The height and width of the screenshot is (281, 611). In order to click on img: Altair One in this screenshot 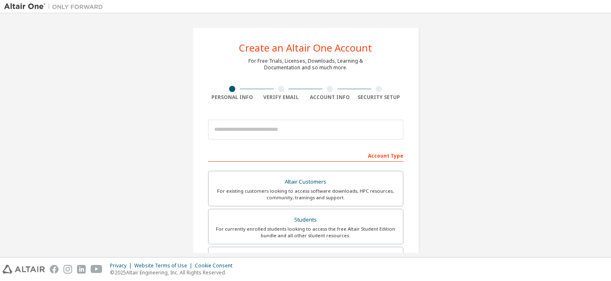, I will do `click(56, 7)`.